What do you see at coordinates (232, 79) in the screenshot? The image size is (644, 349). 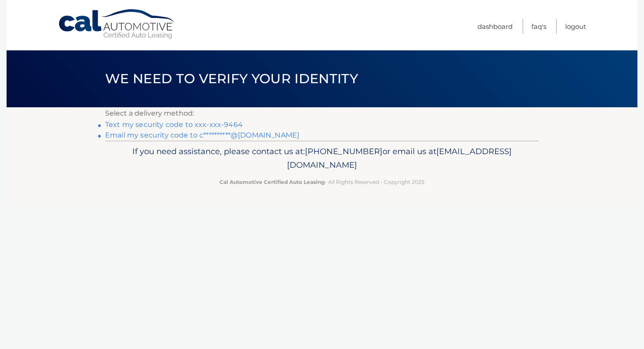 I see `span: We need to verify your identity` at bounding box center [232, 79].